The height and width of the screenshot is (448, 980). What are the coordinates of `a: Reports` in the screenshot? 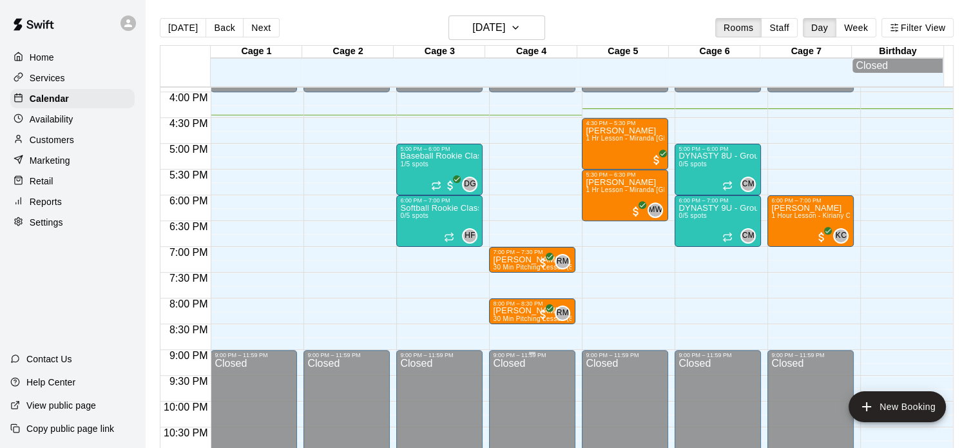 It's located at (72, 201).